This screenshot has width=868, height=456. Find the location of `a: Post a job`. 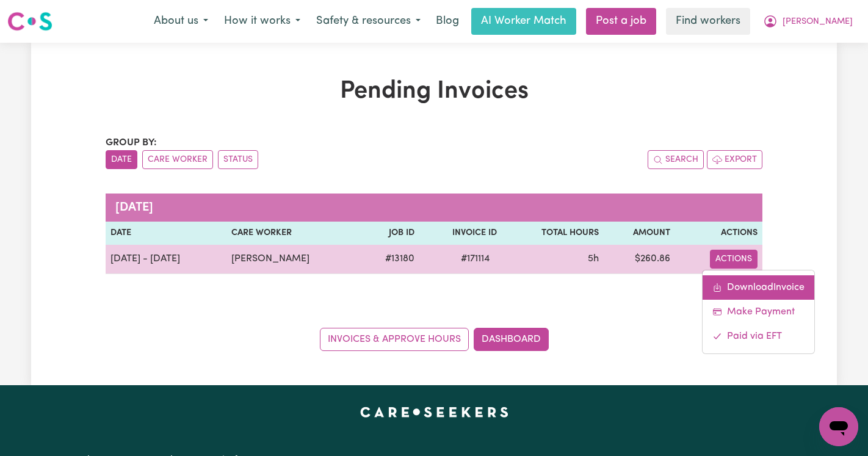

a: Post a job is located at coordinates (622, 21).